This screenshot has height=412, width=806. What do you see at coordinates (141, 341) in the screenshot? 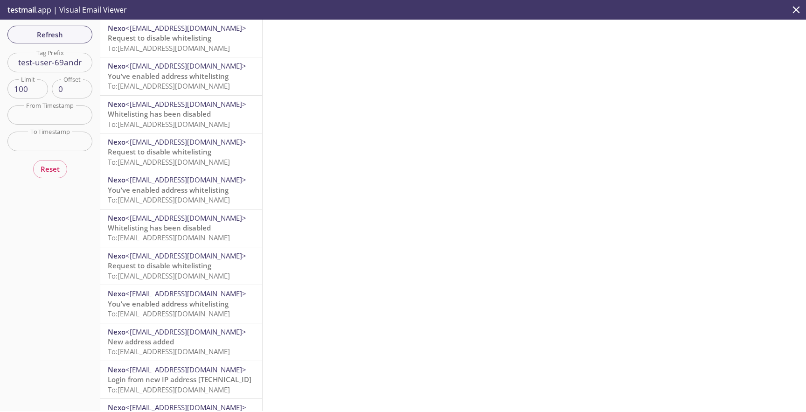
I see `span: New address added` at bounding box center [141, 341].